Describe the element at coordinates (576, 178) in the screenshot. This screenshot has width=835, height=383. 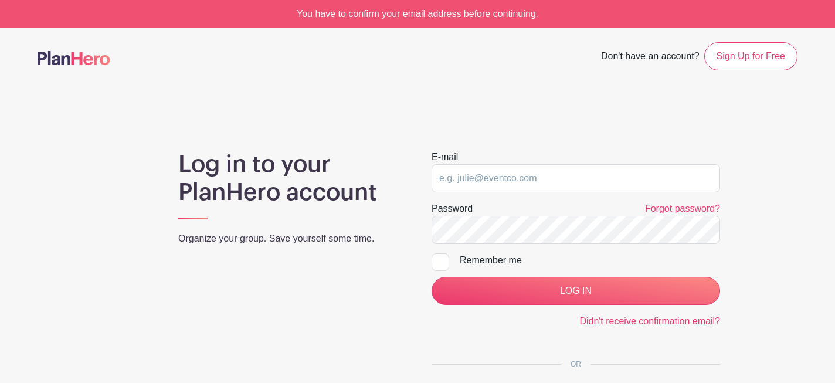
I see `input: e.g. julie@eventco.com` at that location.